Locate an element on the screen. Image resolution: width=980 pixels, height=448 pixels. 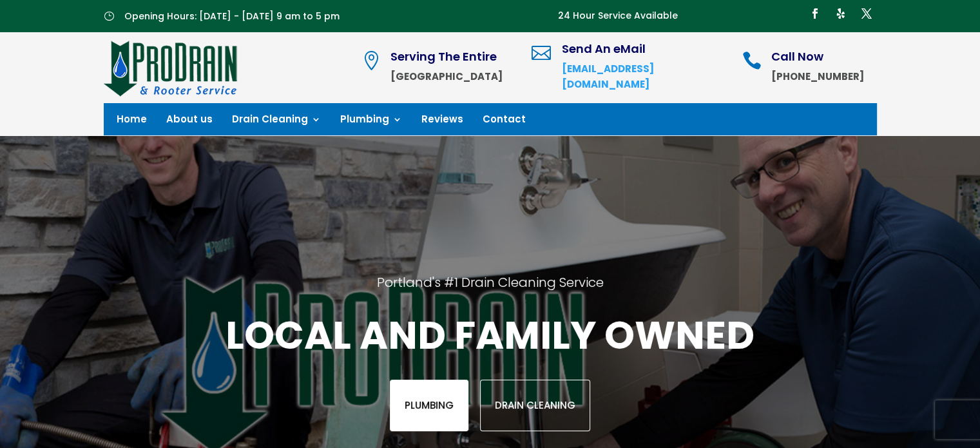
span: Send An eMail is located at coordinates (603, 48).